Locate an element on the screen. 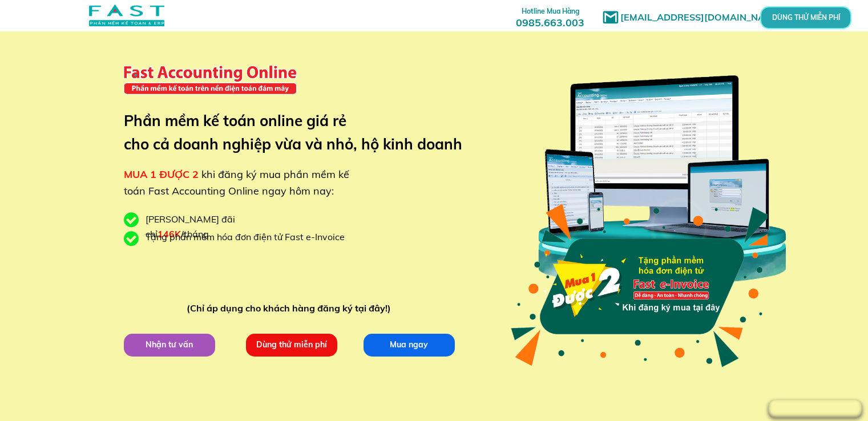 This screenshot has width=868, height=421. p: DÙNG THỬ MIỄN PHÍ is located at coordinates (805, 18).